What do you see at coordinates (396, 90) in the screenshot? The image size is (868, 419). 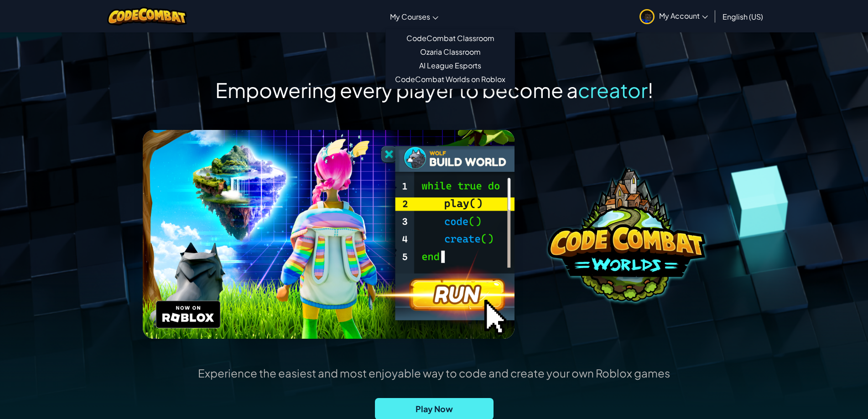 I see `span: Empowering every player to become a` at bounding box center [396, 90].